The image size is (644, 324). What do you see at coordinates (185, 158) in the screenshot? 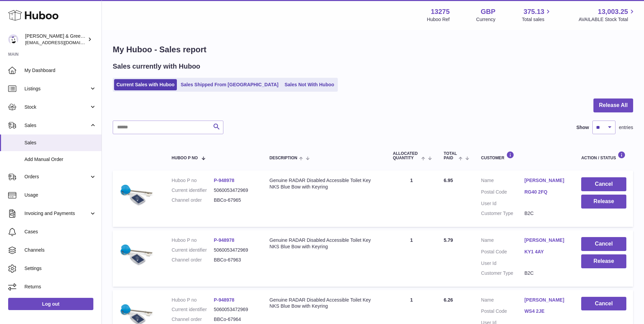
I see `span: Huboo P no` at bounding box center [185, 158].